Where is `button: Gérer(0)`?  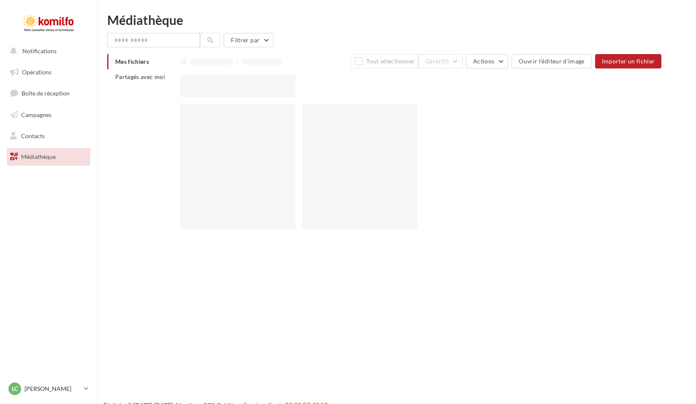
button: Gérer(0) is located at coordinates (440, 61).